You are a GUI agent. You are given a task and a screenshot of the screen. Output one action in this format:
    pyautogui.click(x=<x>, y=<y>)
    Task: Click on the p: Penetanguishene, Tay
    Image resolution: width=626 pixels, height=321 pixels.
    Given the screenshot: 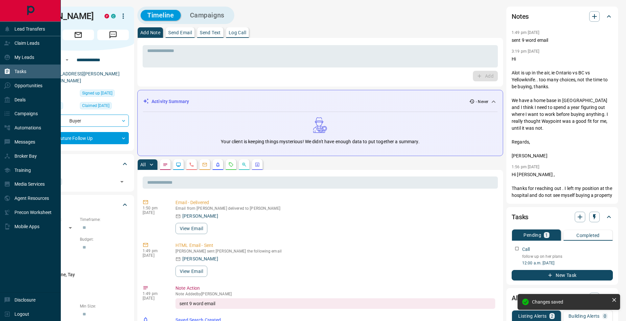 What is the action you would take?
    pyautogui.click(x=78, y=274)
    